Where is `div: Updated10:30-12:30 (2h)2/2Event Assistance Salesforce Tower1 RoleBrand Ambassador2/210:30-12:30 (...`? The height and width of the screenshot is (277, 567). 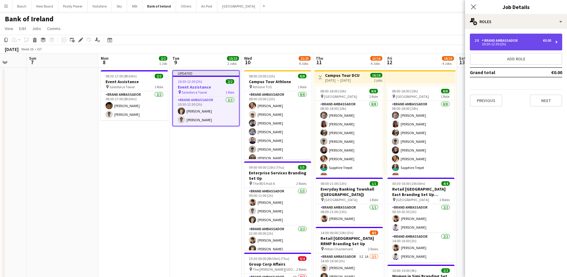 div: Updated10:30-12:30 (2h)2/2Event Assistance Salesforce Tower1 RoleBrand Ambassador2/210:30-12:30 (... is located at coordinates (206, 98).